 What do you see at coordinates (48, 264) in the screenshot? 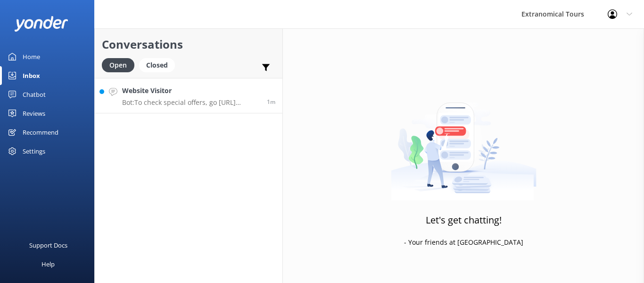
I see `div: Help` at bounding box center [48, 264].